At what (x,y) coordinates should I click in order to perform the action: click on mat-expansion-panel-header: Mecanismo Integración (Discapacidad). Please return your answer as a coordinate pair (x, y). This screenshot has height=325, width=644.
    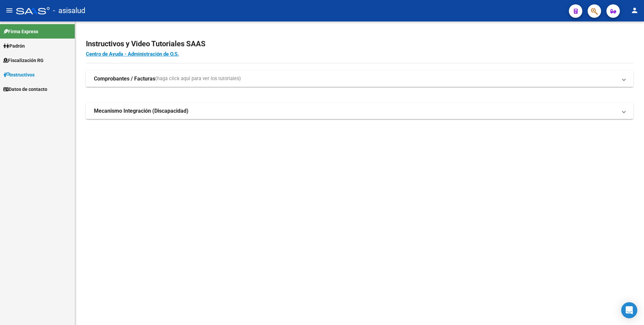
    Looking at the image, I should click on (360, 111).